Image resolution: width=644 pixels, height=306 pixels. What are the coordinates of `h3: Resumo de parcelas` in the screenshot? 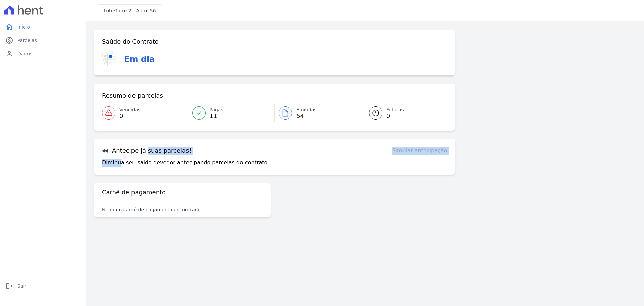 It's located at (133, 95).